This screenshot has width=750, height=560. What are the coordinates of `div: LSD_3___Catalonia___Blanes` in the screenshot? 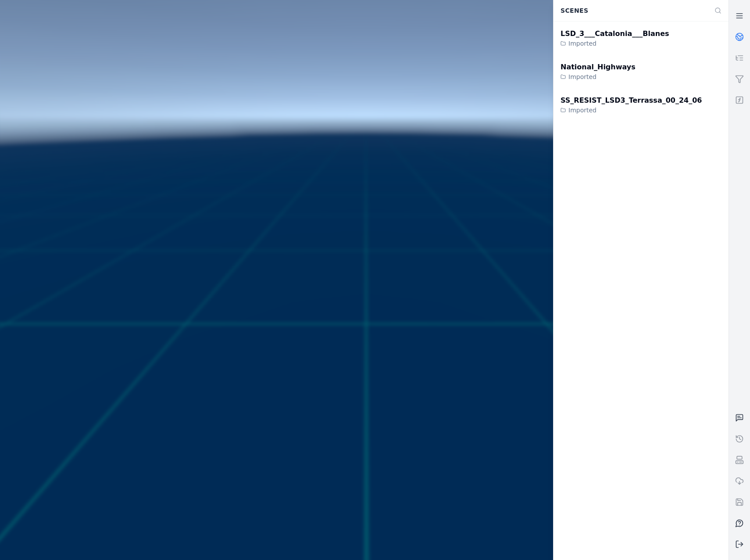 It's located at (615, 34).